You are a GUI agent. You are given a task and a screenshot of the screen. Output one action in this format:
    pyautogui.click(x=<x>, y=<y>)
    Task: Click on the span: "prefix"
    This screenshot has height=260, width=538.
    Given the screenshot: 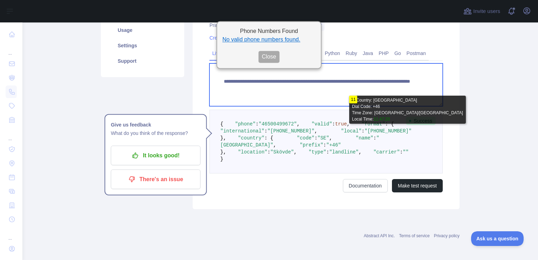 What is the action you would take?
    pyautogui.click(x=311, y=145)
    